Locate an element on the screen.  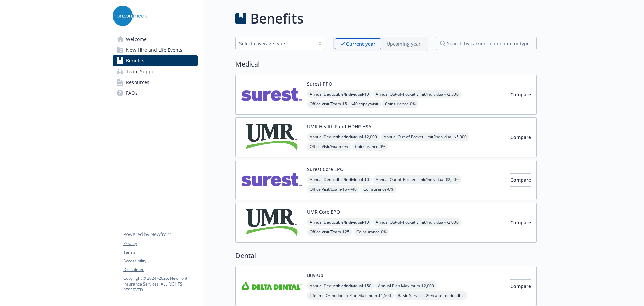
button: Surest Core EPO is located at coordinates (325, 169).